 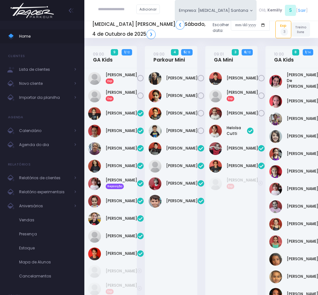 What do you see at coordinates (115, 186) in the screenshot?
I see `span: Reposição` at bounding box center [115, 186].